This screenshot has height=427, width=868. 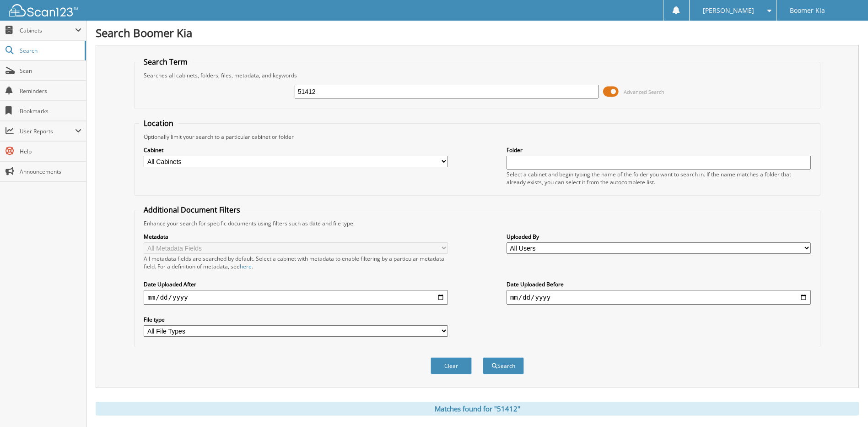 I want to click on img: scan123-logo-white.svg, so click(x=44, y=10).